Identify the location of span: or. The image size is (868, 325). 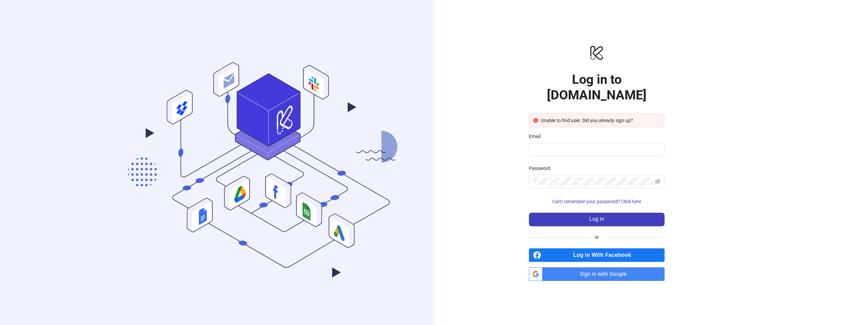
(597, 237).